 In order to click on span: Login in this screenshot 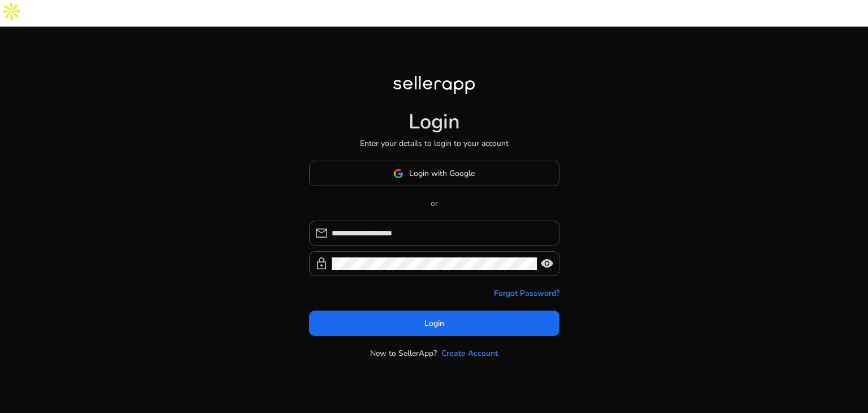, I will do `click(434, 323)`.